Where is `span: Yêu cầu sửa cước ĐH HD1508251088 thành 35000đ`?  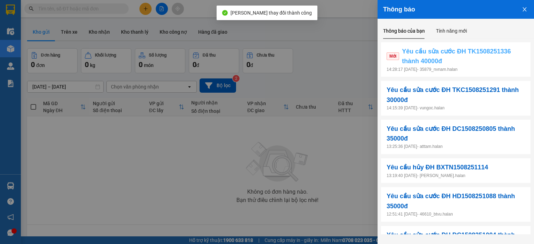 span: Yêu cầu sửa cước ĐH HD1508251088 thành 35000đ is located at coordinates (456, 201).